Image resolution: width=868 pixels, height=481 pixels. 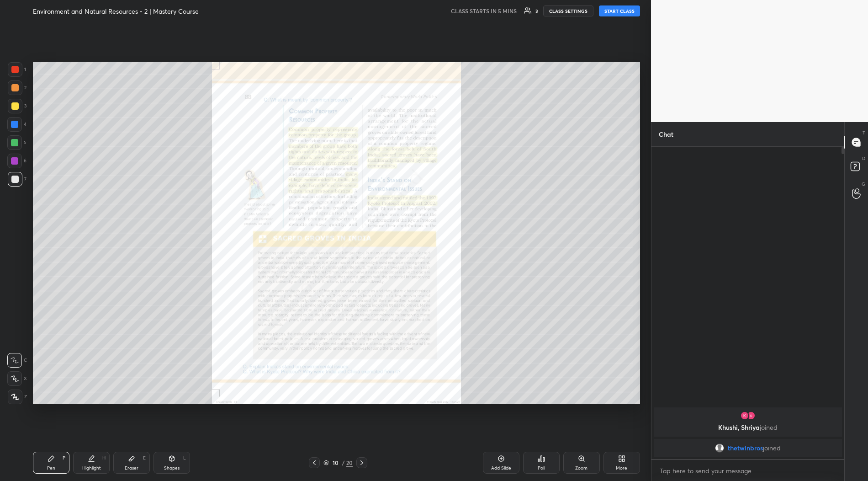 I want to click on div: 5, so click(x=17, y=143).